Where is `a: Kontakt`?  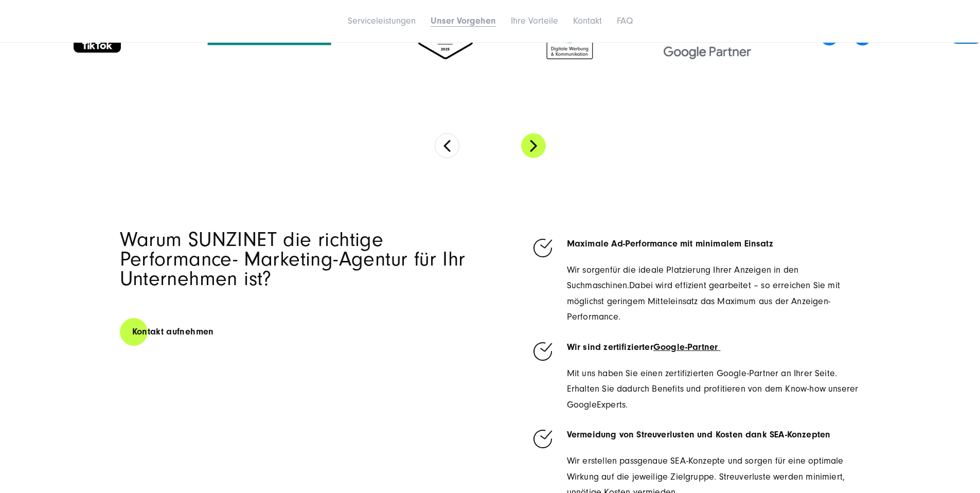
a: Kontakt is located at coordinates (588, 21).